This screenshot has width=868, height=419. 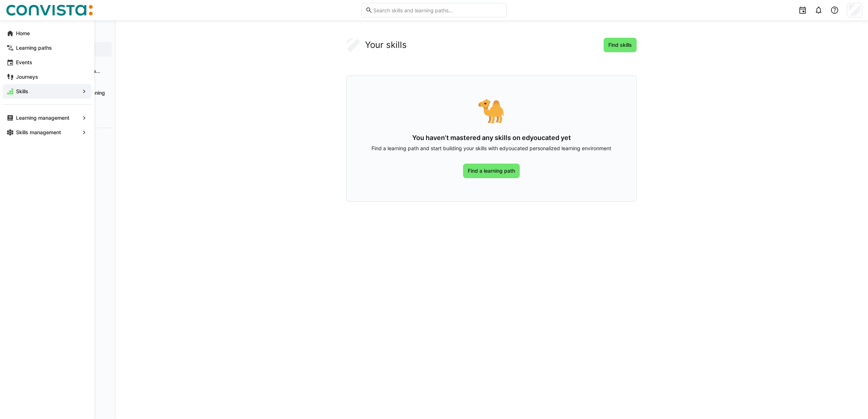 I want to click on p: Find a learning path and start building your skills with edyoucated personalized learning environ..., so click(x=491, y=148).